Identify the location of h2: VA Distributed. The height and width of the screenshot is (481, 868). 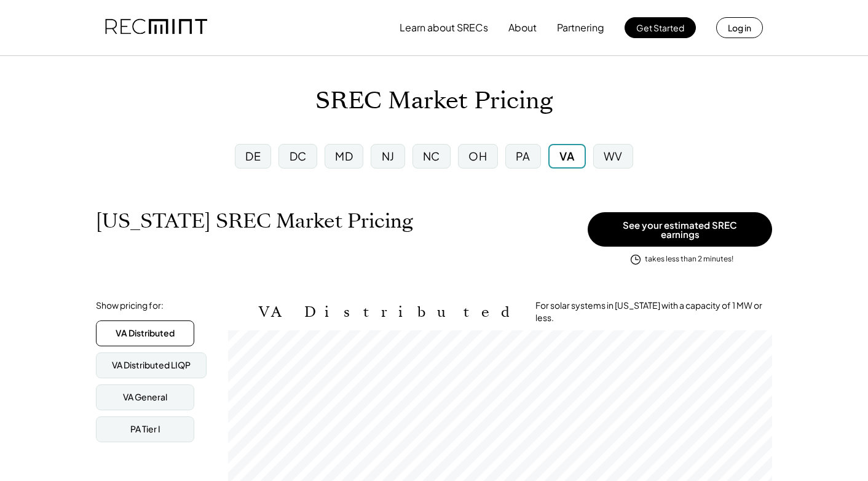
(388, 312).